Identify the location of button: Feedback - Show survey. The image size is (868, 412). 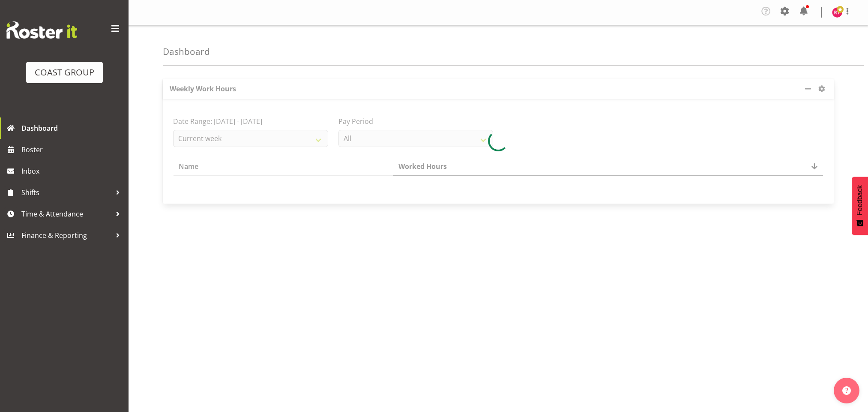
(860, 206).